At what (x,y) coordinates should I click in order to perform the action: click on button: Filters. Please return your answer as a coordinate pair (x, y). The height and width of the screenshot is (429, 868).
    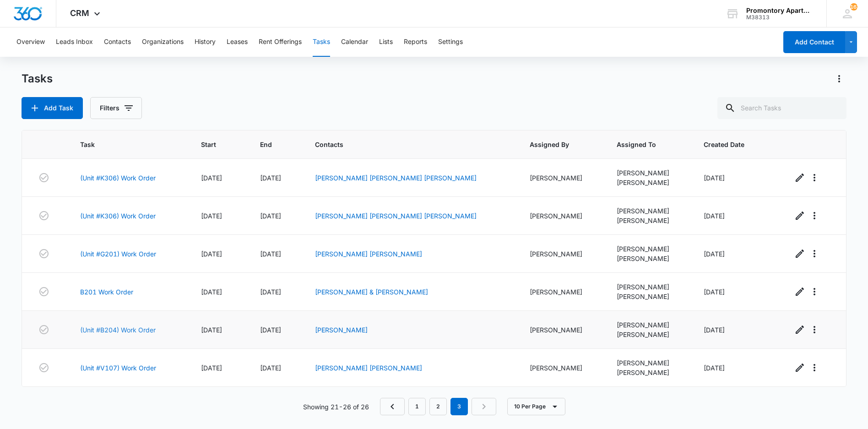
    Looking at the image, I should click on (116, 108).